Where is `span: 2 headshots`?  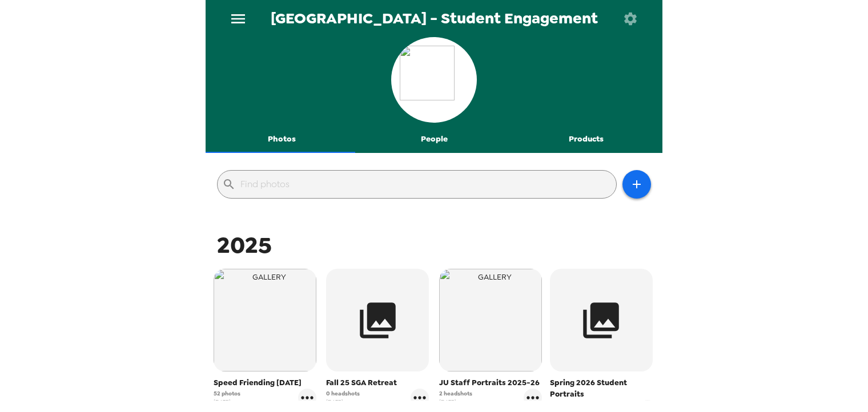 span: 2 headshots is located at coordinates (456, 393).